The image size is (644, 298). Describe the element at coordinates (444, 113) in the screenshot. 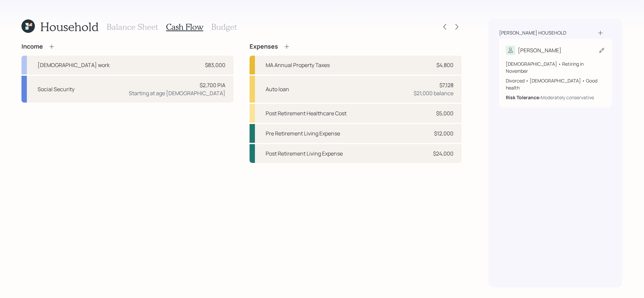

I see `div: $5,000` at that location.